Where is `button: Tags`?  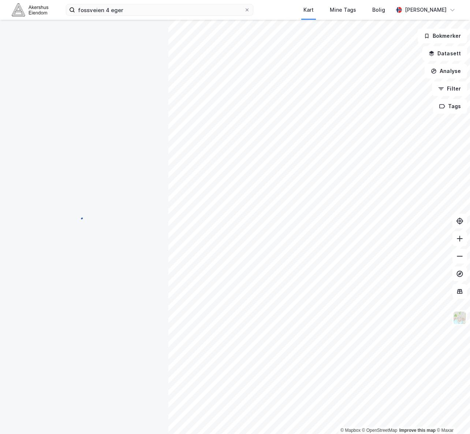
button: Tags is located at coordinates (450, 106).